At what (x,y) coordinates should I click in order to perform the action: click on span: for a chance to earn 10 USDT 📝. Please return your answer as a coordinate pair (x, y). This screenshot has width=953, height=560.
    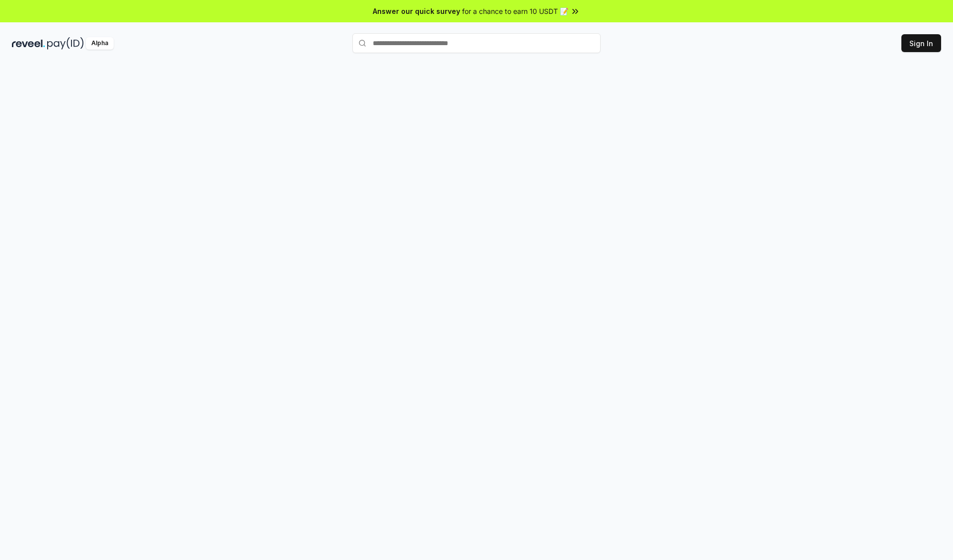
    Looking at the image, I should click on (515, 11).